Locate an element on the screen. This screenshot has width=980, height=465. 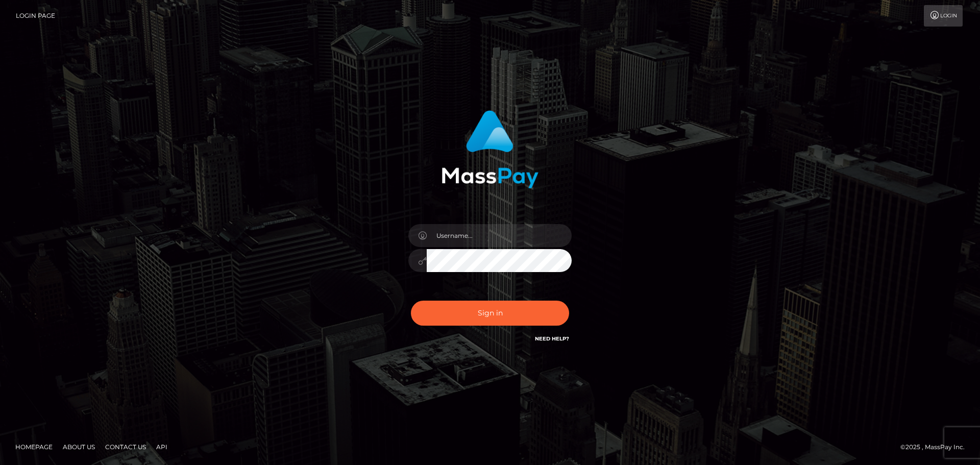
a: API is located at coordinates (161, 446).